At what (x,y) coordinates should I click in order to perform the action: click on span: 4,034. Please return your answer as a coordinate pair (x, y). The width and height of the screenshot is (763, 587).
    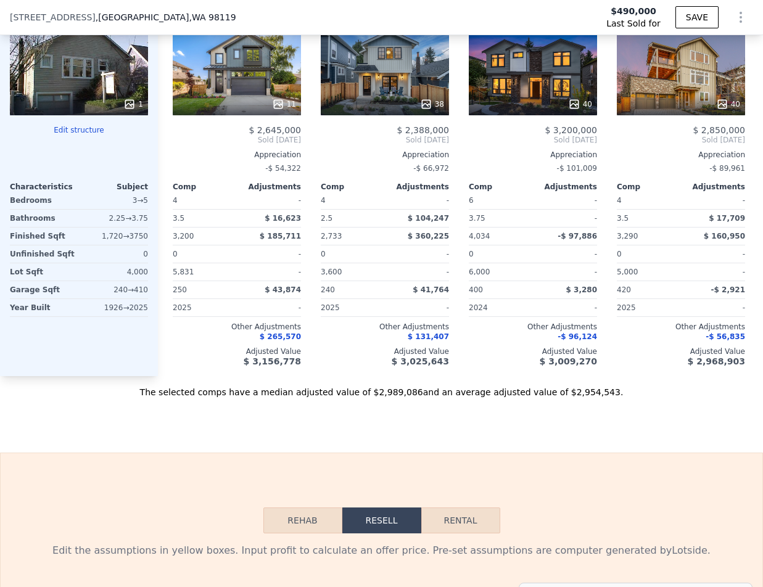
    Looking at the image, I should click on (479, 236).